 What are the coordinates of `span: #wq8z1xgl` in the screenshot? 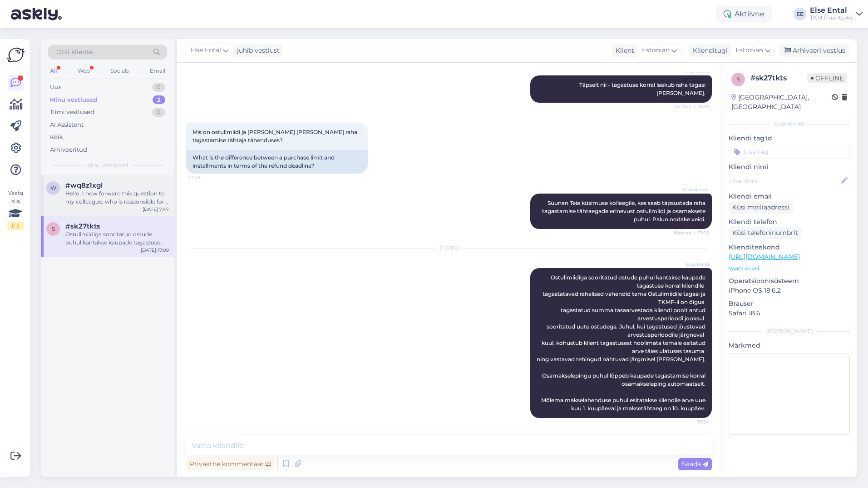 It's located at (84, 185).